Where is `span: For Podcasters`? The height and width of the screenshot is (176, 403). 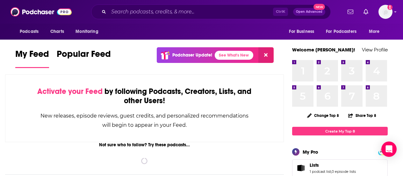 span: For Podcasters is located at coordinates (341, 32).